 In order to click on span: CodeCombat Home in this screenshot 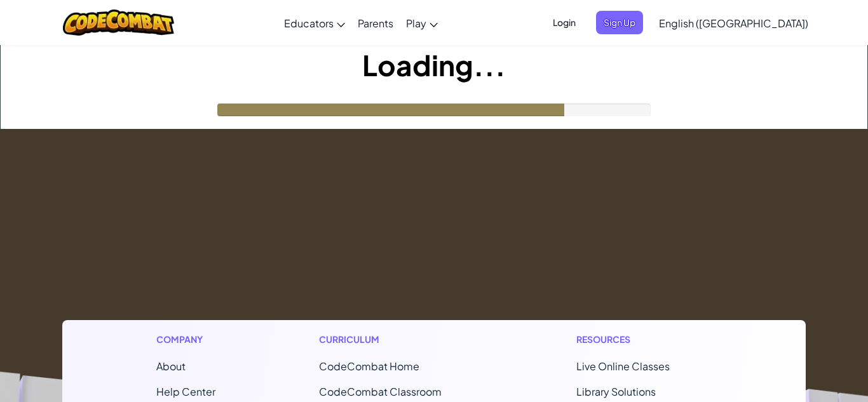, I will do `click(369, 366)`.